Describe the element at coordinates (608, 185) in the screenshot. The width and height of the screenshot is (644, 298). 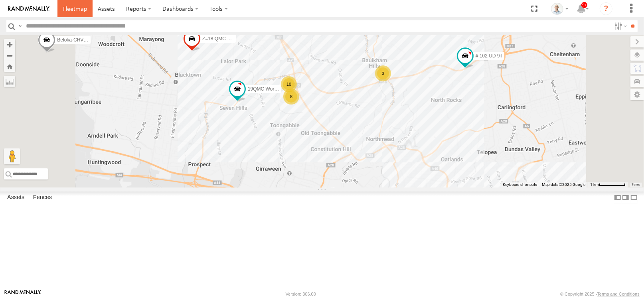
I see `button: Map Scale: 1 km per 63 pixels` at that location.